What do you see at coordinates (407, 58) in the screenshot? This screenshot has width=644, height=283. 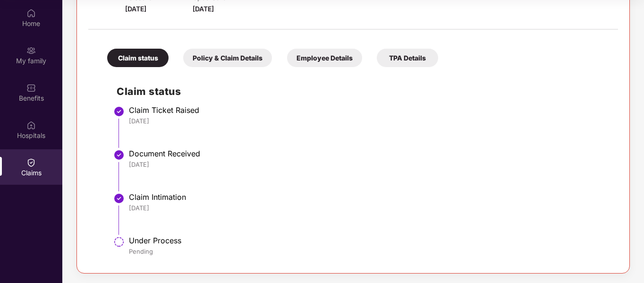 I see `div: TPA Details` at bounding box center [407, 58].